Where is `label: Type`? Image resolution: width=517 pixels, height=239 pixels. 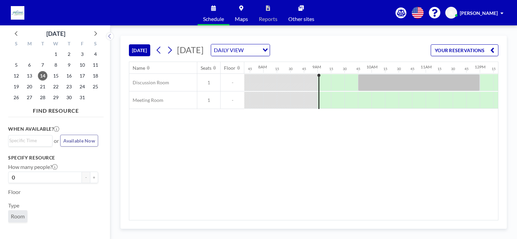 label: Type is located at coordinates (14, 205).